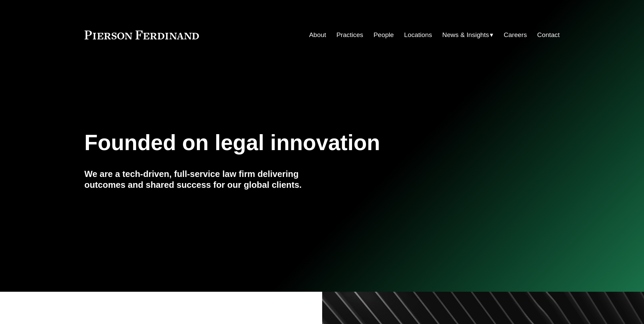  What do you see at coordinates (282, 143) in the screenshot?
I see `h1: Founded on legal innovation` at bounding box center [282, 143].